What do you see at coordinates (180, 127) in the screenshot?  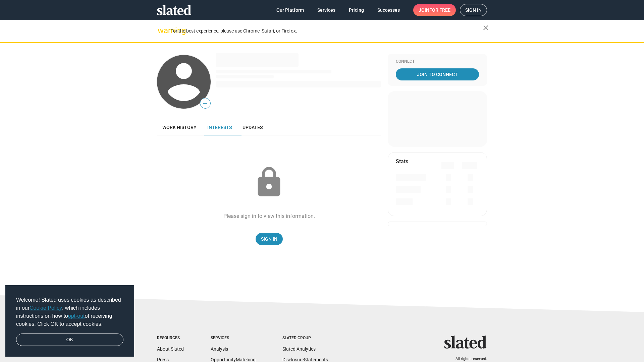 I see `span: Work history` at bounding box center [180, 127].